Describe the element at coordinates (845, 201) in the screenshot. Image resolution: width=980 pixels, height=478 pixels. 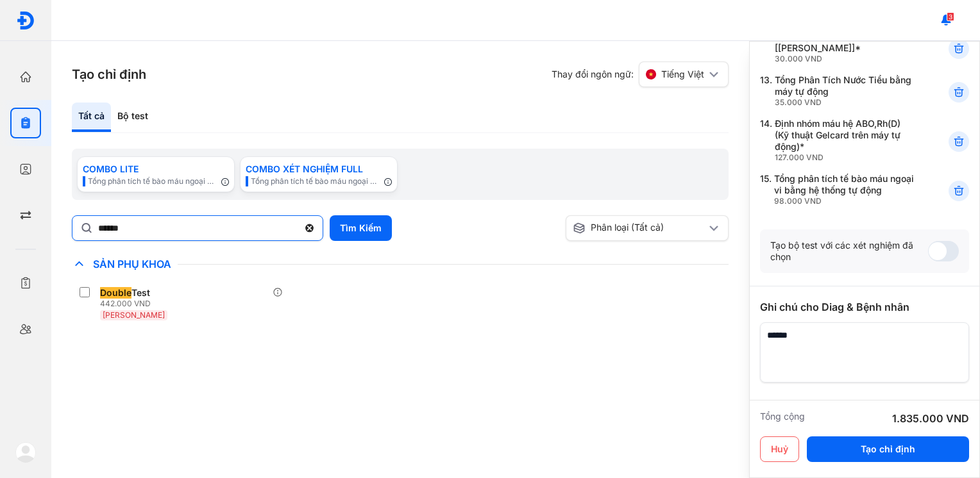
I see `div: 98.000 VND` at that location.